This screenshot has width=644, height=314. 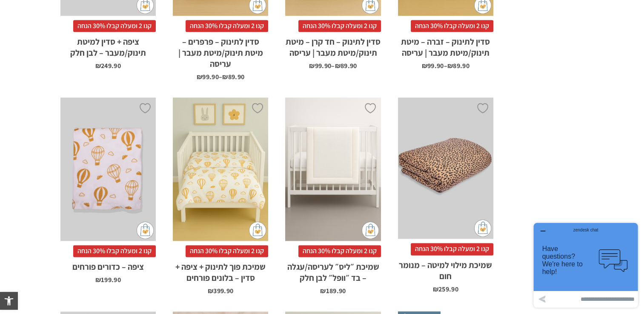 What do you see at coordinates (108, 280) in the screenshot?
I see `bdi: 199.90` at bounding box center [108, 280].